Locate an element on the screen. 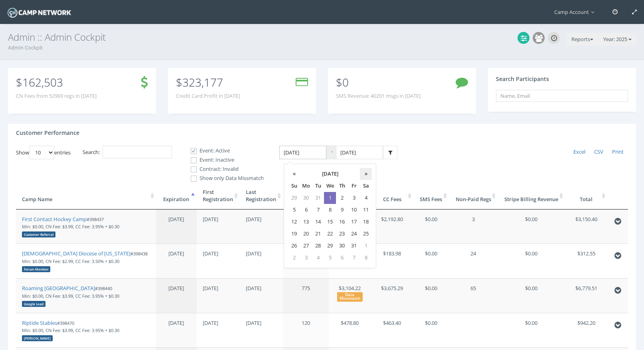  th: Fr is located at coordinates (354, 186).